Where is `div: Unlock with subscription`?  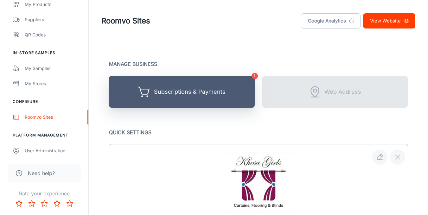 div: Unlock with subscription is located at coordinates (335, 92).